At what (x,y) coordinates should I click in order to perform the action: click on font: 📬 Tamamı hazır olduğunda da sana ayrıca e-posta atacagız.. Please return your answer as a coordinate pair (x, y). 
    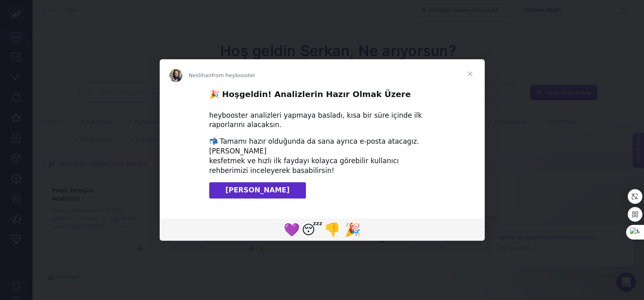
    Looking at the image, I should click on (314, 141).